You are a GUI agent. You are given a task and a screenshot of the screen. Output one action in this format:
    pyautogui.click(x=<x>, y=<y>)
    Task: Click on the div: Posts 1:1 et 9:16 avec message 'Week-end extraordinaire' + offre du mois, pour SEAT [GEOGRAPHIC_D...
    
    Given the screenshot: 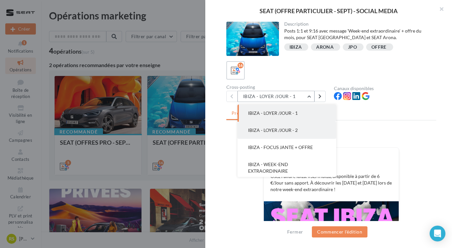 What is the action you would take?
    pyautogui.click(x=358, y=34)
    